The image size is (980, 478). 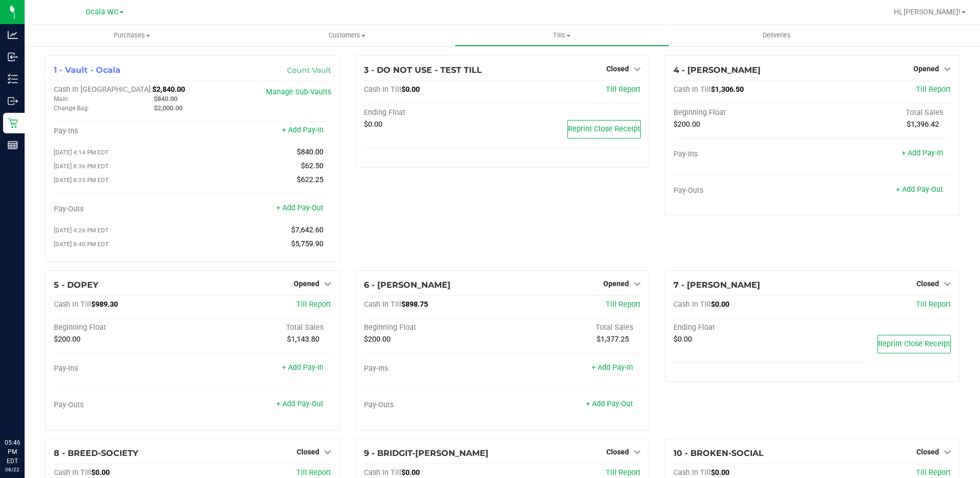 What do you see at coordinates (12, 101) in the screenshot?
I see `inline-svg: Outbound` at bounding box center [12, 101].